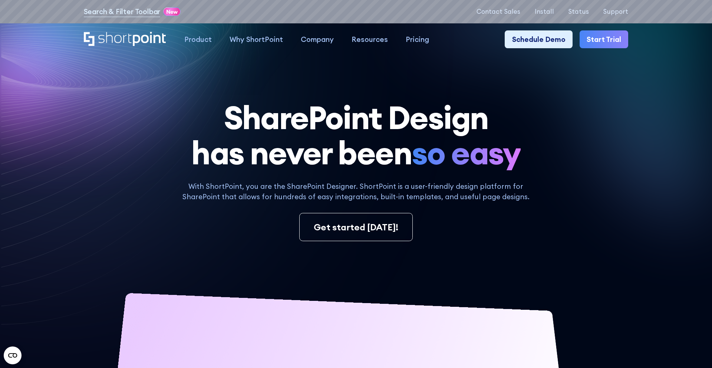 This screenshot has width=712, height=368. What do you see at coordinates (370, 39) in the screenshot?
I see `a: Resources` at bounding box center [370, 39].